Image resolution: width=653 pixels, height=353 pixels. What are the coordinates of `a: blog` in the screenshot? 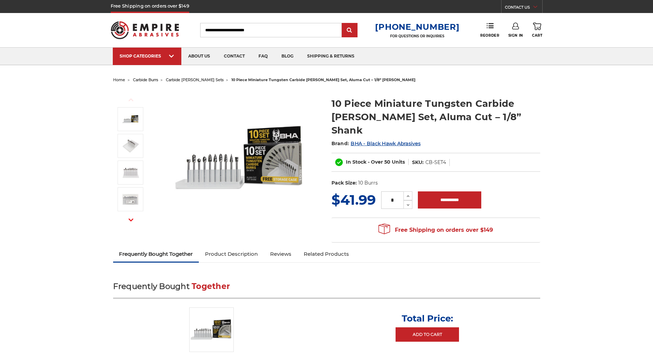 It's located at (287, 56).